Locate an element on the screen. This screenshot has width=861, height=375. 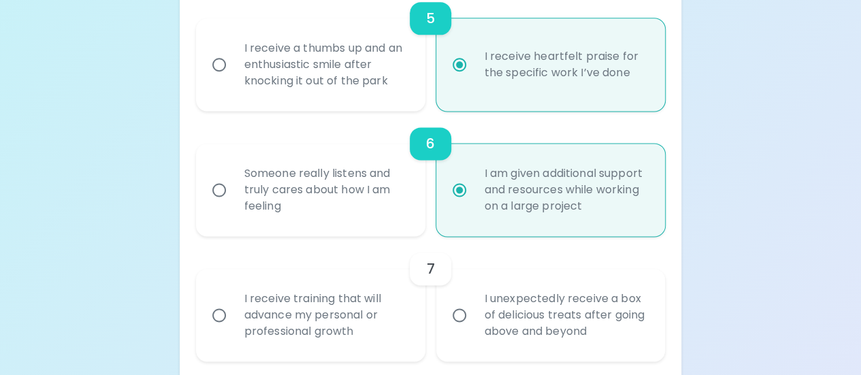
h6: 7 is located at coordinates (430, 269).